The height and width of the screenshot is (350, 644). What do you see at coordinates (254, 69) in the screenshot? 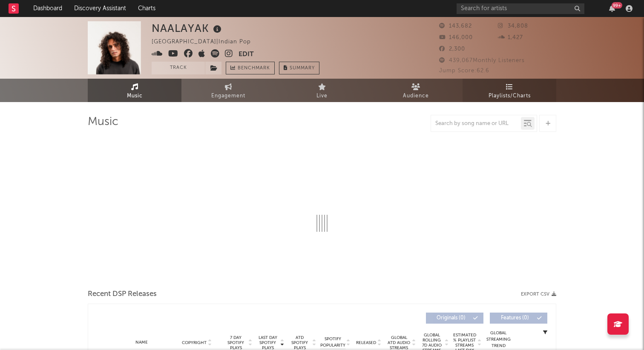
I see `span: Benchmark` at bounding box center [254, 69].